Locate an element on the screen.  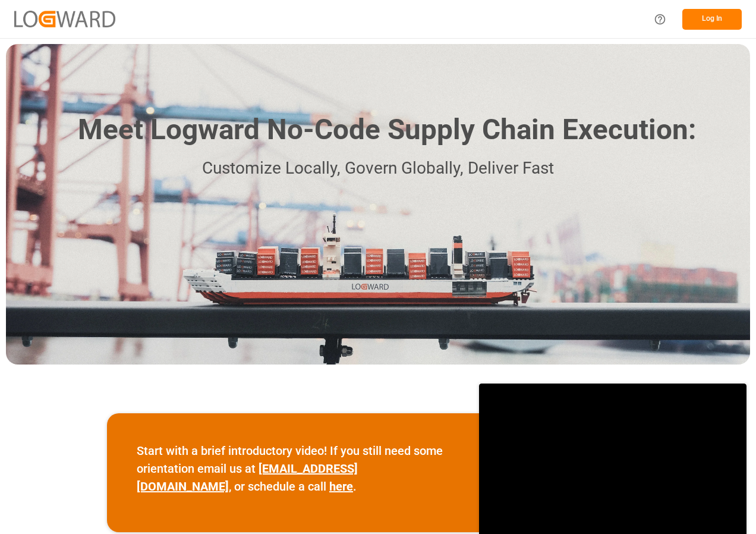
p: Start with a brief introductory video! If you still need some orientation email us at , or schedu... is located at coordinates (293, 469).